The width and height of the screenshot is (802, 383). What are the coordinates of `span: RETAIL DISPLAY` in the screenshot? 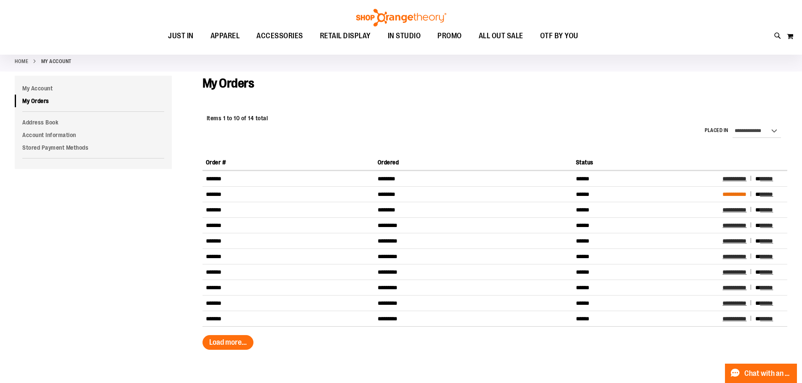 It's located at (345, 36).